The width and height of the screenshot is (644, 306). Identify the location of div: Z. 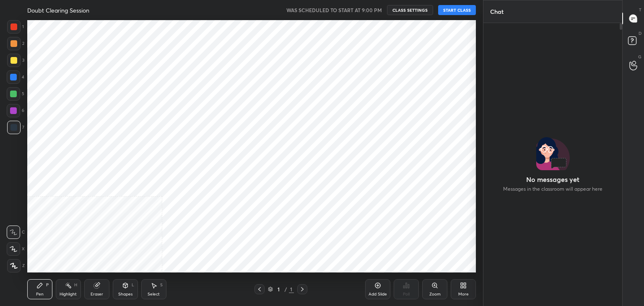
(16, 266).